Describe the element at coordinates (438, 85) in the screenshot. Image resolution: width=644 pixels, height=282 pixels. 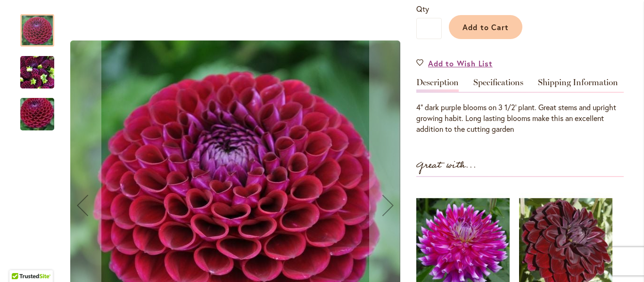
I see `a: Description` at that location.